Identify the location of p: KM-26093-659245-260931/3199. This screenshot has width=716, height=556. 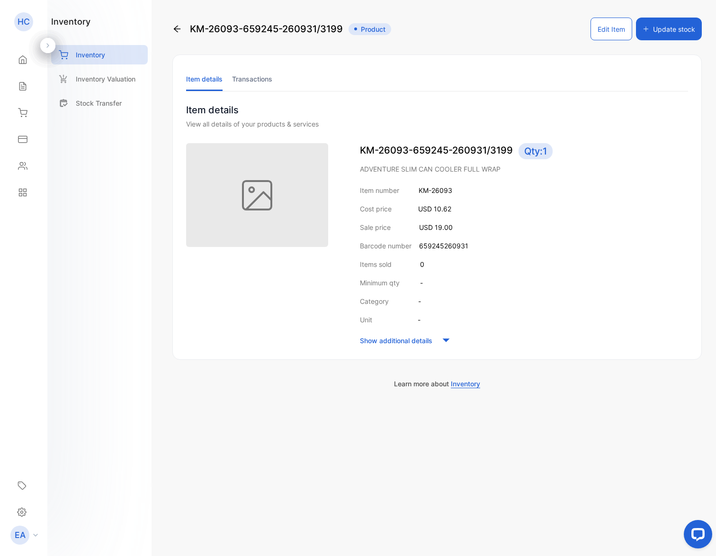
(524, 151).